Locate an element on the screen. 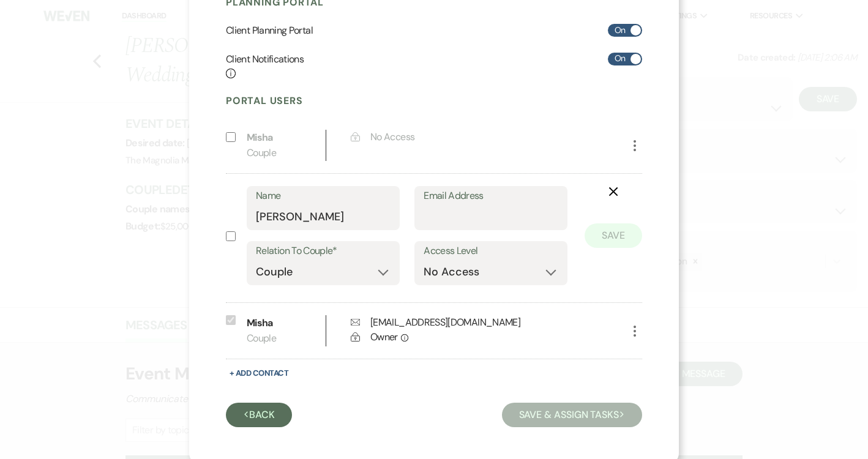 The image size is (868, 459). div: Owner is located at coordinates (508, 337).